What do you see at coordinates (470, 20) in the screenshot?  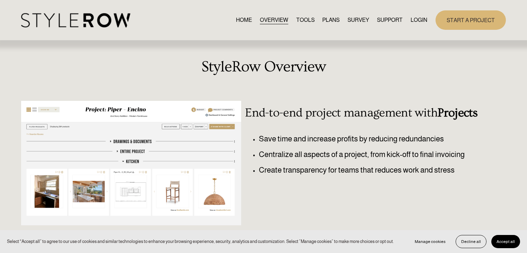 I see `a: START A PROJECT` at bounding box center [470, 20].